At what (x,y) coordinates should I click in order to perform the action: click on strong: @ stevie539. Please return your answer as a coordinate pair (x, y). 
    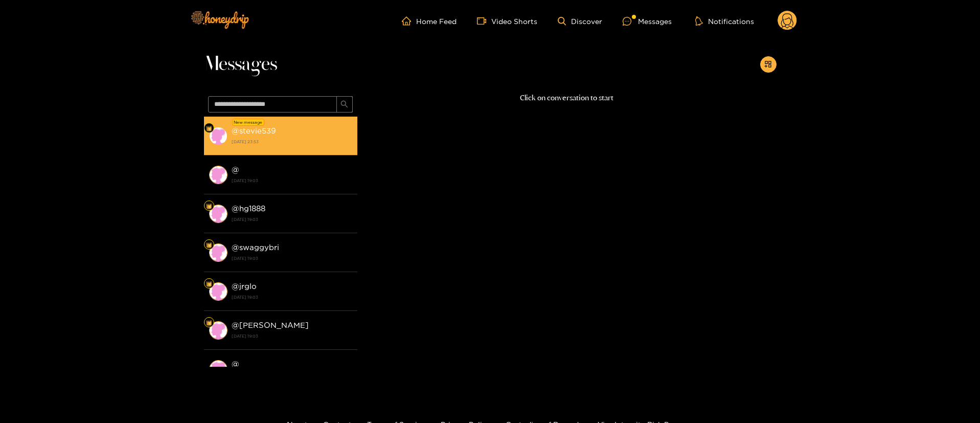
    Looking at the image, I should click on (253, 131).